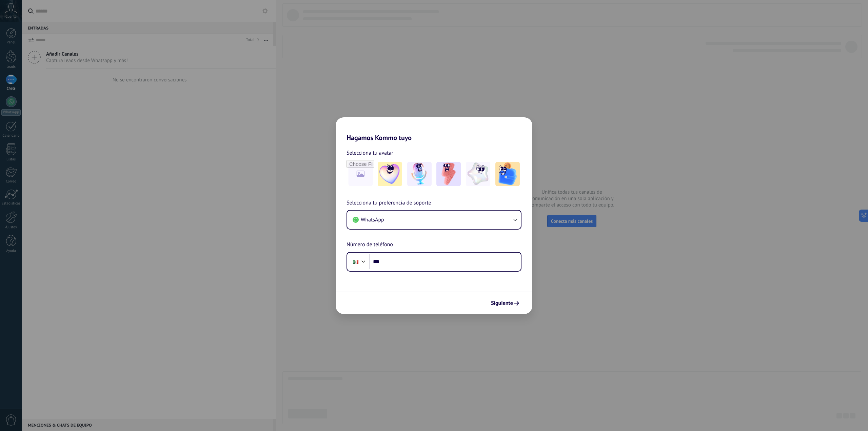  I want to click on img: -2.jpeg, so click(419, 174).